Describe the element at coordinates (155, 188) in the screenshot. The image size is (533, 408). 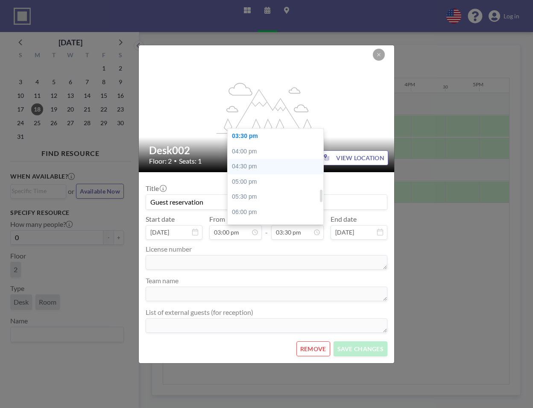
I see `label: Title` at that location.